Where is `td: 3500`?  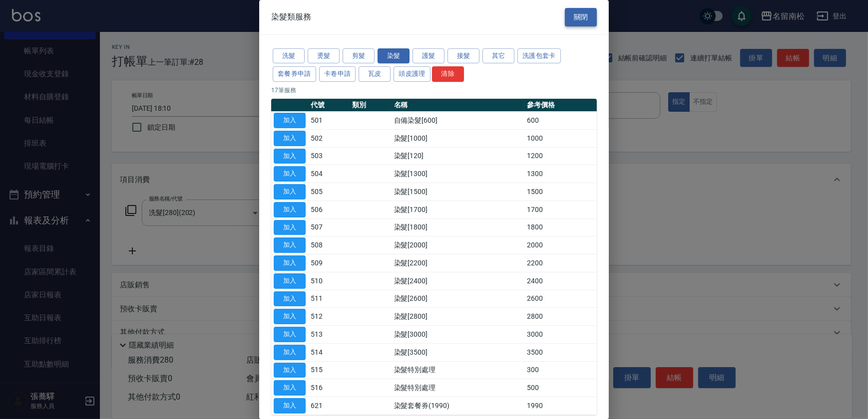
td: 3500 is located at coordinates (560, 352).